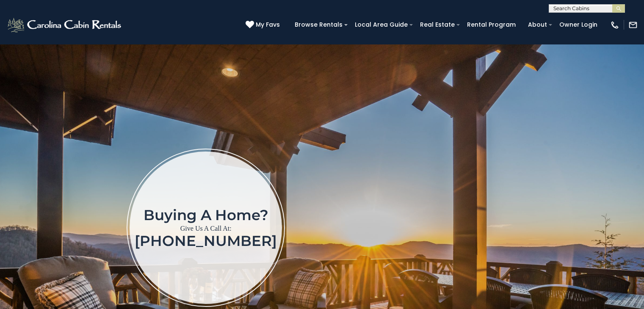 This screenshot has height=309, width=644. Describe the element at coordinates (615, 25) in the screenshot. I see `img: phone-regular-white.png` at that location.